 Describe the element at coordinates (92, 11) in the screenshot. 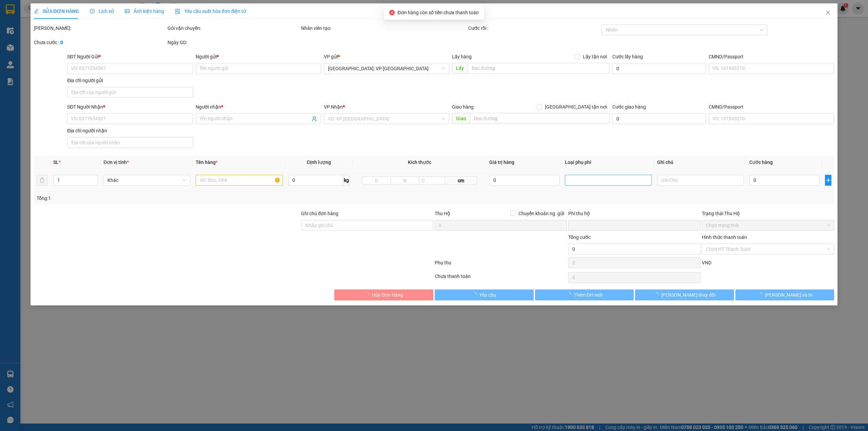

I see `span: clock-circle` at that location.